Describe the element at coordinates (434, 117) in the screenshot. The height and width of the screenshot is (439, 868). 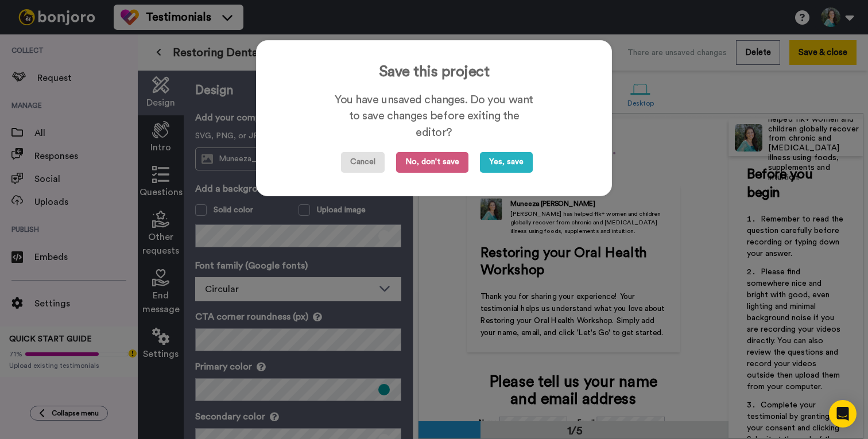
I see `div: You have unsaved changes. Do you want to save changes before exiting the editor?` at that location.